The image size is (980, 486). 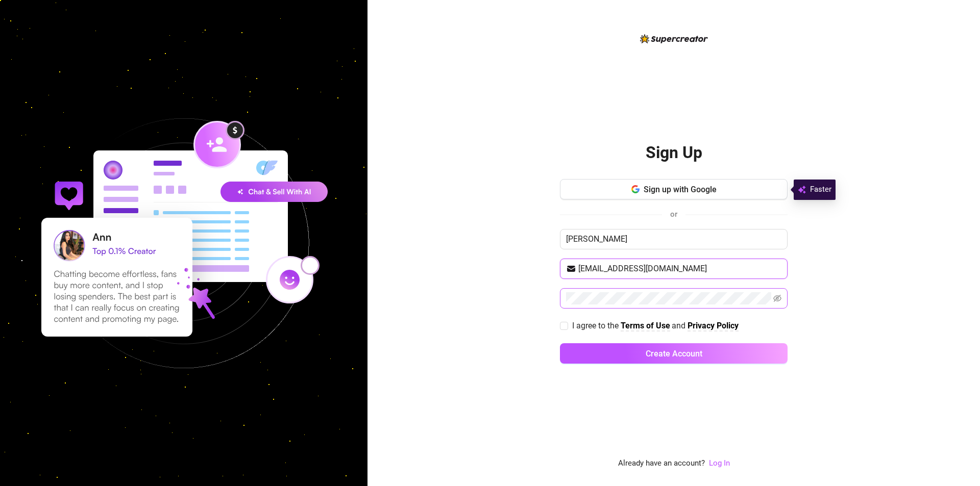 I want to click on span: Faster, so click(x=820, y=190).